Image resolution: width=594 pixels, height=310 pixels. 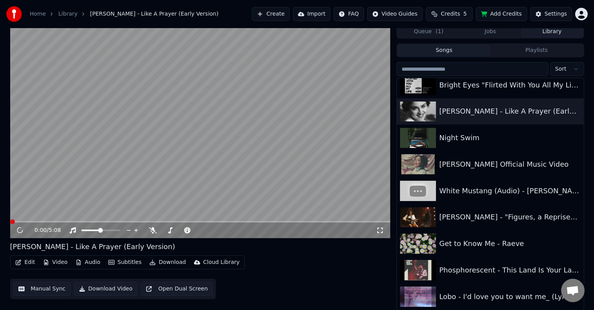 I want to click on button: FAQ, so click(x=348, y=14).